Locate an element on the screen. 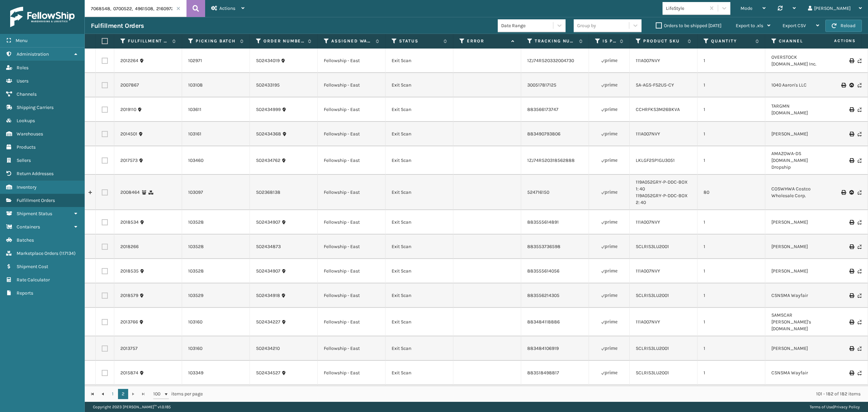  a: 2018266 is located at coordinates (130, 246).